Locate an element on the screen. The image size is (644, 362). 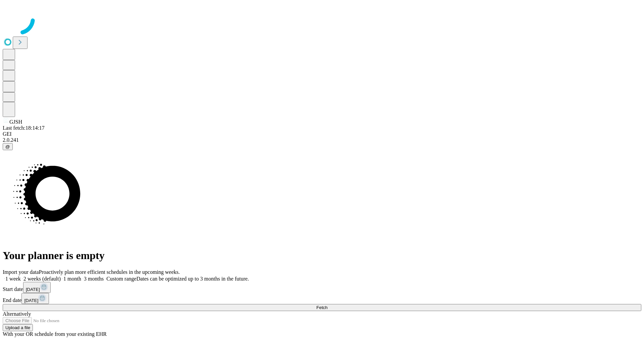
span: Last fetch: 18:14:17 is located at coordinates (23, 128).